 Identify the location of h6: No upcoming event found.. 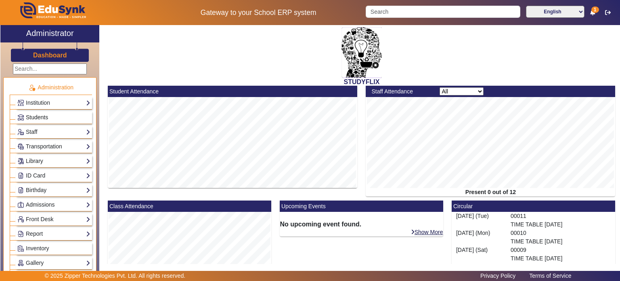
(361, 224).